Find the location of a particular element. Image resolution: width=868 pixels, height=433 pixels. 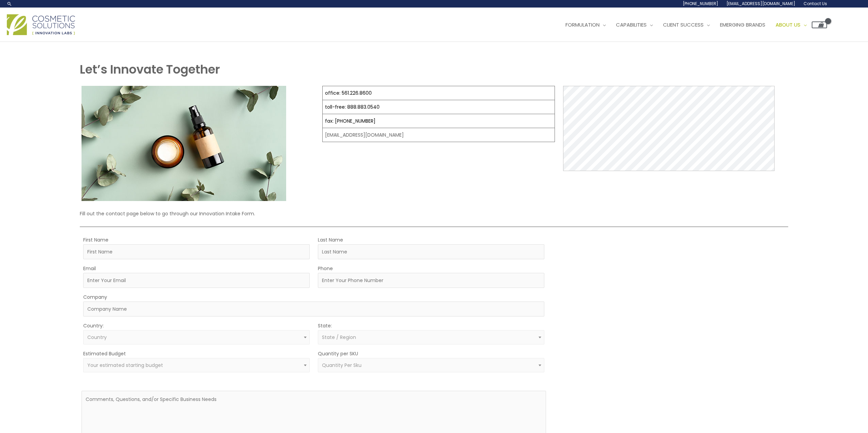

span: Emerging Brands is located at coordinates (743, 25).